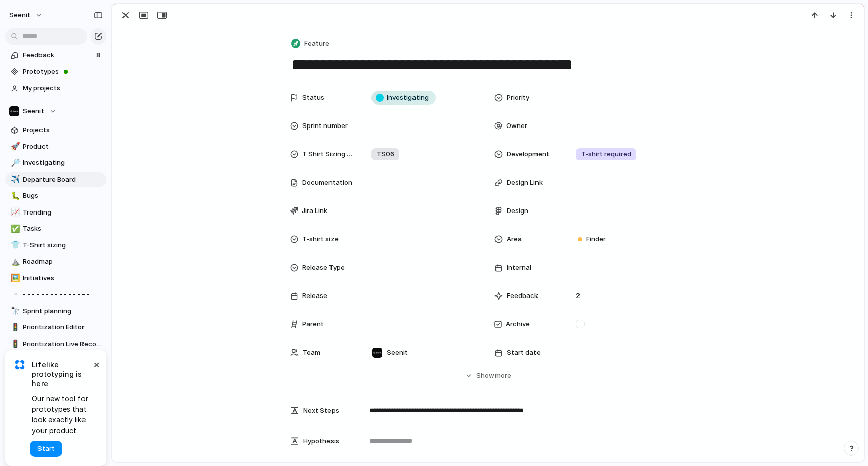 The width and height of the screenshot is (868, 466). I want to click on button: Dismiss, so click(96, 364).